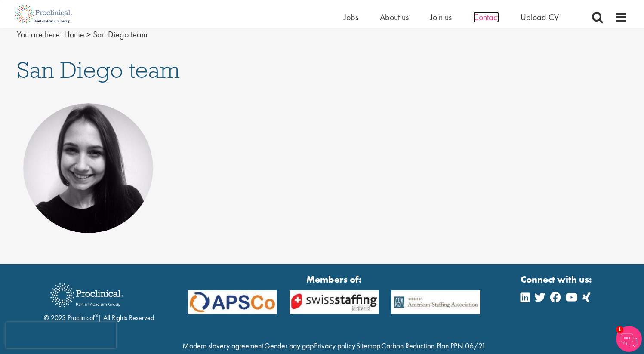 The height and width of the screenshot is (354, 644). I want to click on a: Sitemap, so click(368, 345).